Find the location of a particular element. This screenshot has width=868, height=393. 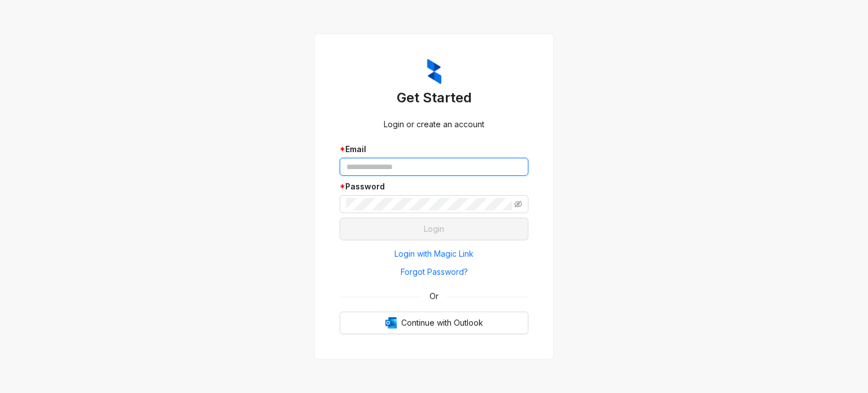

span: Forgot Password? is located at coordinates (434, 272).